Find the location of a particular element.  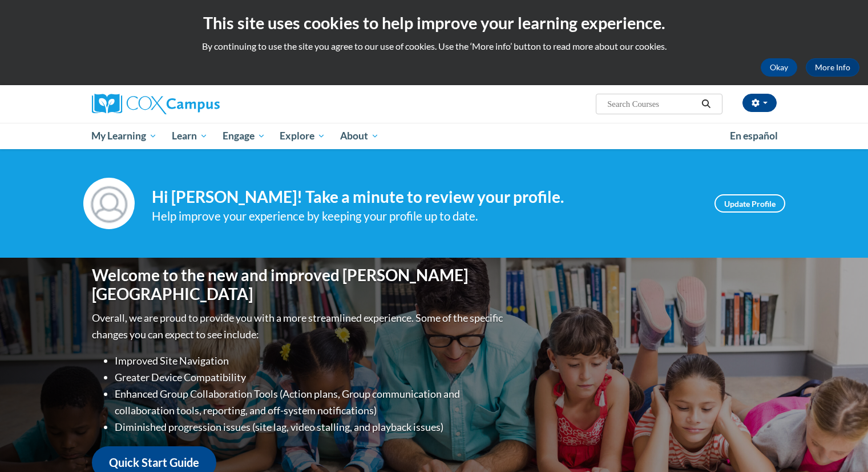

a: My Learning is located at coordinates (125, 136).